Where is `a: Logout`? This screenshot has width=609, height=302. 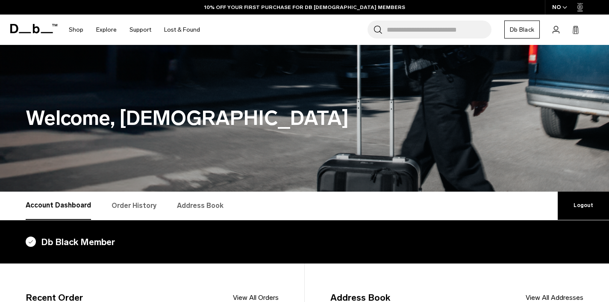
a: Logout is located at coordinates (584, 206).